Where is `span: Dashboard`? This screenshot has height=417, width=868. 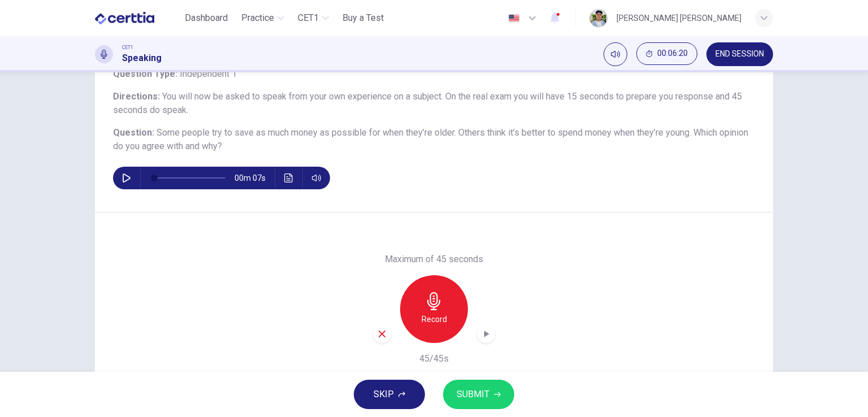
span: Dashboard is located at coordinates (206, 18).